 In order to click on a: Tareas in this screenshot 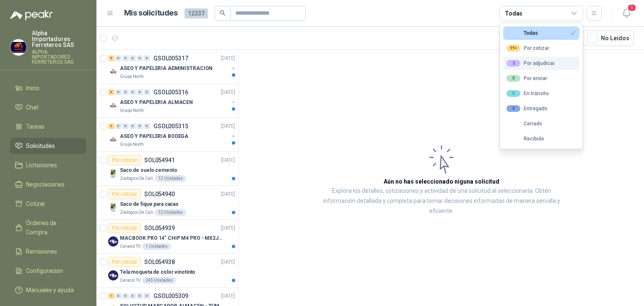, I will do `click(48, 127)`.